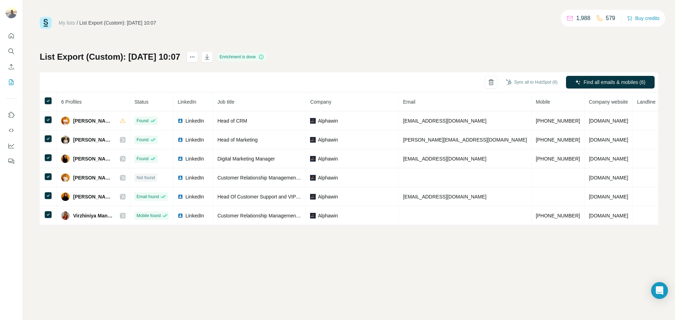 The height and width of the screenshot is (320, 675). I want to click on button: Feedback, so click(11, 161).